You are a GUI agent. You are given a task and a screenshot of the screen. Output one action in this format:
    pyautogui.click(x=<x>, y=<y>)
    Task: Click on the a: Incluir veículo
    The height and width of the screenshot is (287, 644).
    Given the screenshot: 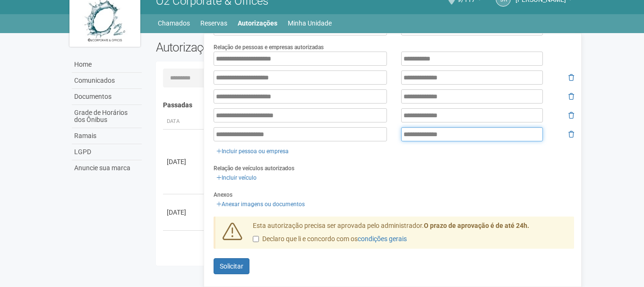 What is the action you would take?
    pyautogui.click(x=236, y=178)
    